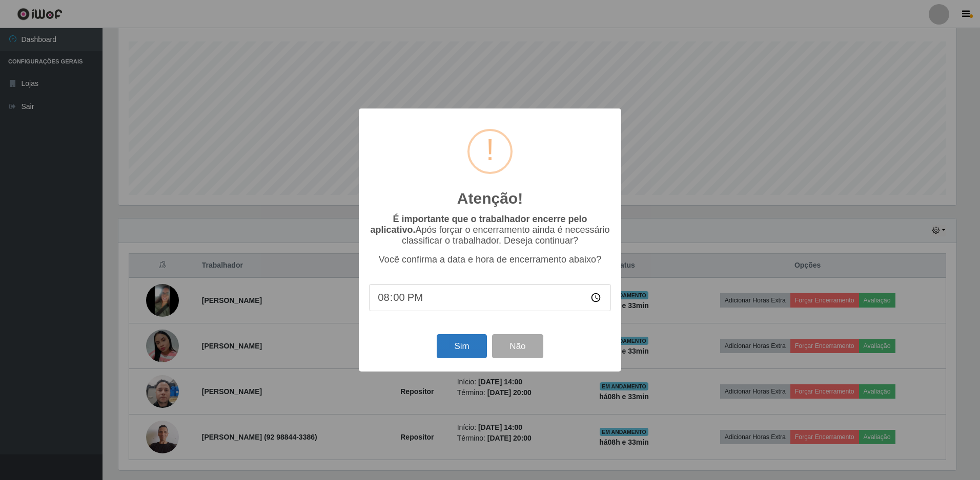 Image resolution: width=980 pixels, height=480 pixels. Describe the element at coordinates (478, 224) in the screenshot. I see `b: É importante que o trabalhador encerre pelo aplicativo.` at that location.